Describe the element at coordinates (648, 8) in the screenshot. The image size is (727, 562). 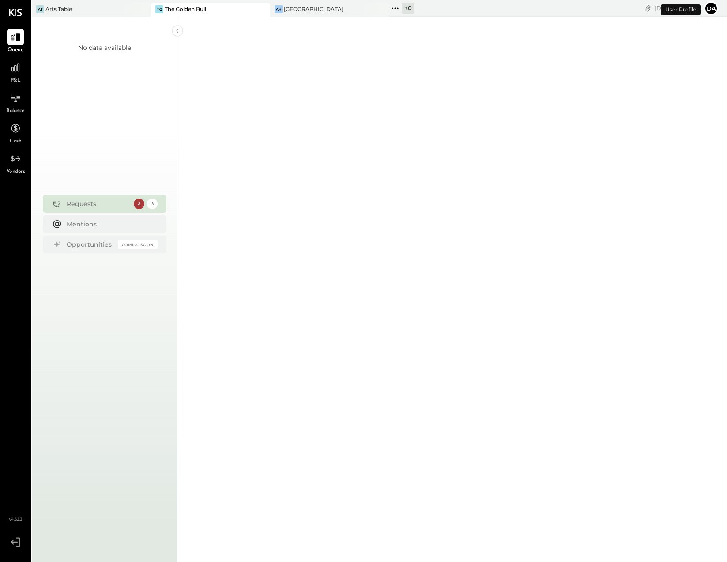
I see `div: copy link` at that location.